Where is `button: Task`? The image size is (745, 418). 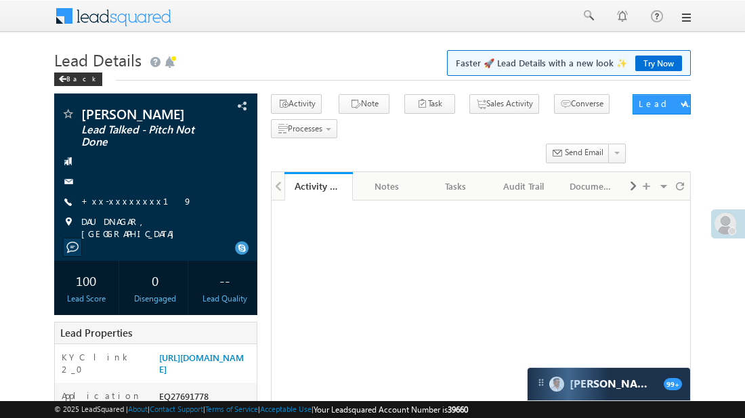
button: Task is located at coordinates (429, 104).